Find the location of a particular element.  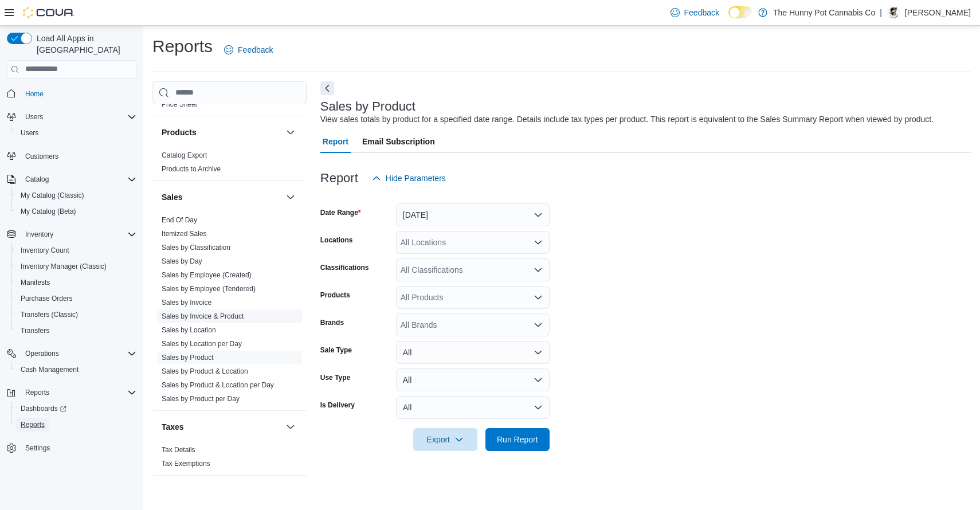

a: Itemized Sales is located at coordinates (184, 234).